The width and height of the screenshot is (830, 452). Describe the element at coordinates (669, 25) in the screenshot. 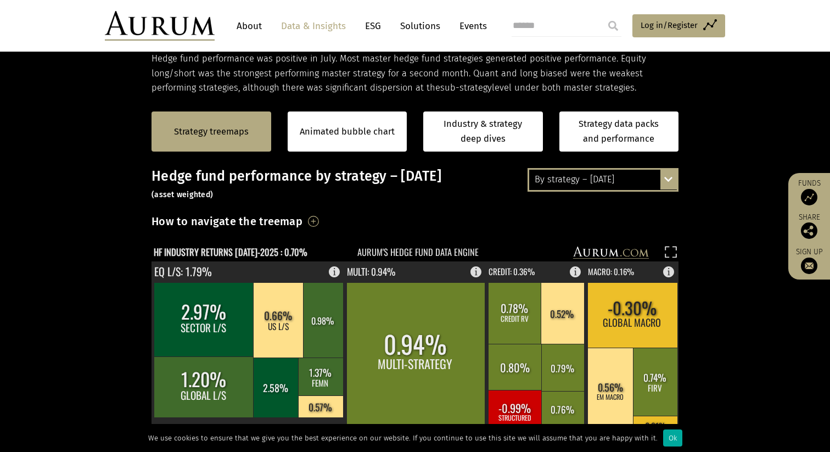

I see `span: Log in/Register` at that location.